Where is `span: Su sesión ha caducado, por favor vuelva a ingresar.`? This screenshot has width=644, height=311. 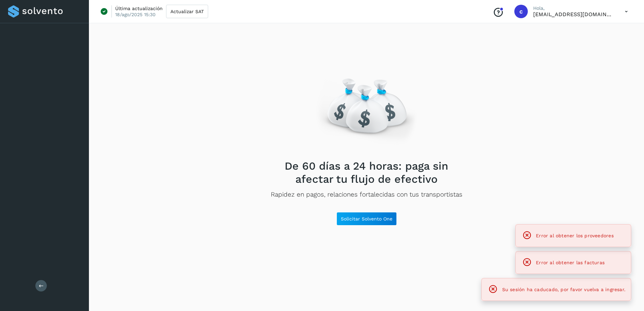
span: Su sesión ha caducado, por favor vuelva a ingresar. is located at coordinates (564, 290).